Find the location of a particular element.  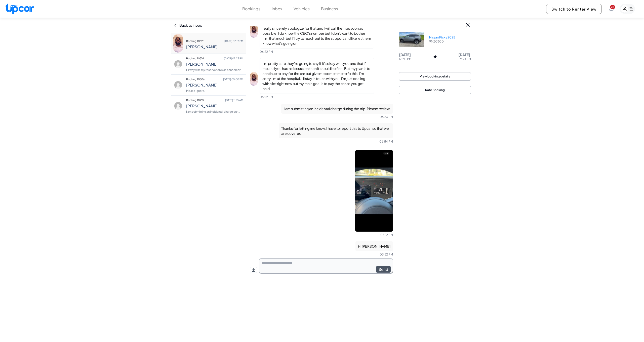

span: 07:12 PM is located at coordinates (387, 235).